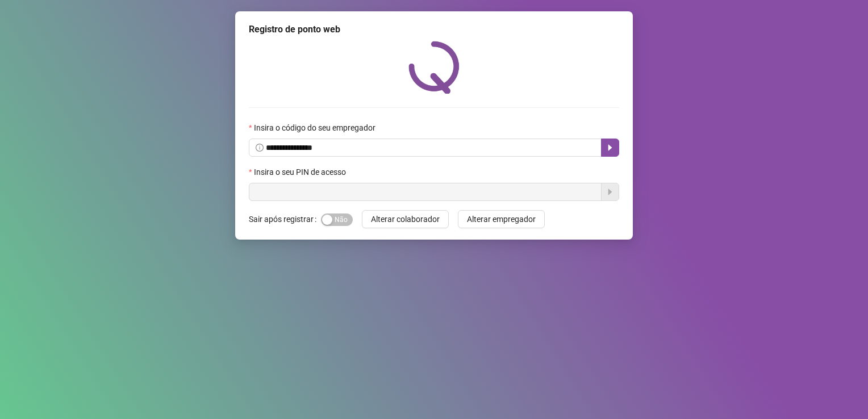  I want to click on label: Insira o código do seu empregador, so click(316, 128).